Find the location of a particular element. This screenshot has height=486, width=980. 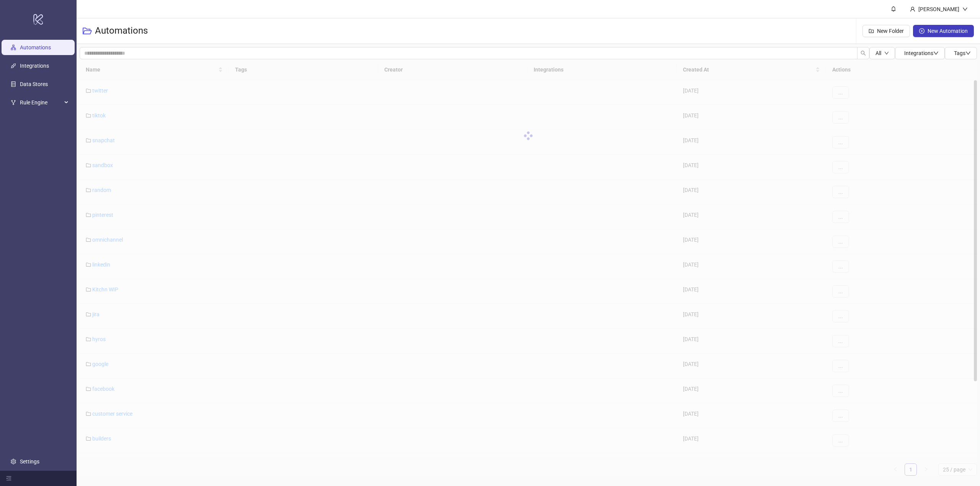

a: Data Stores is located at coordinates (34, 84).